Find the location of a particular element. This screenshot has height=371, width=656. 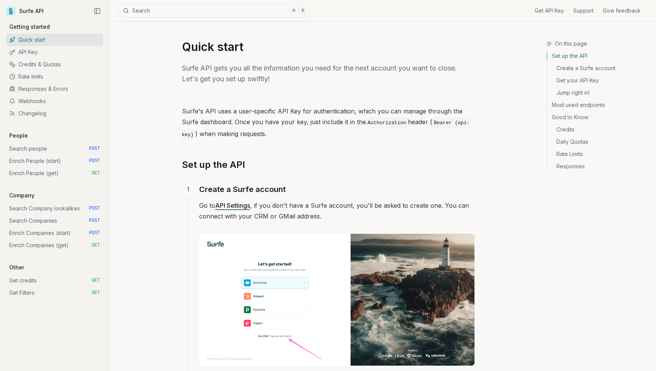

a: Credits & Quotas is located at coordinates (54, 64).